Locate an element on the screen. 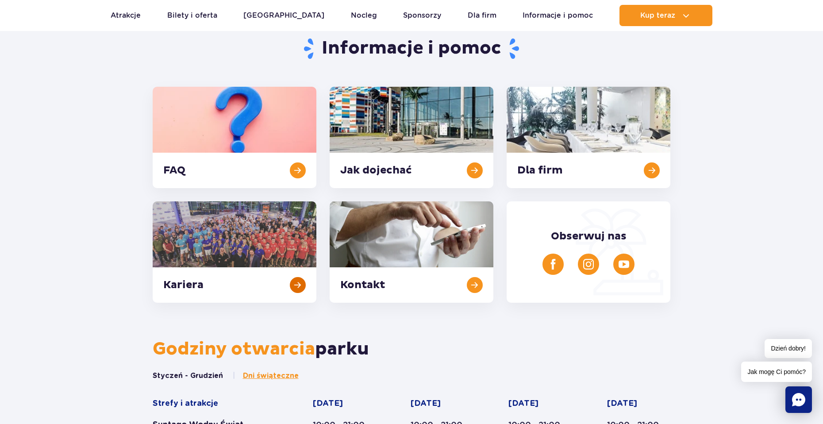 This screenshot has width=823, height=424. button: Styczeń - Grudzień is located at coordinates (188, 376).